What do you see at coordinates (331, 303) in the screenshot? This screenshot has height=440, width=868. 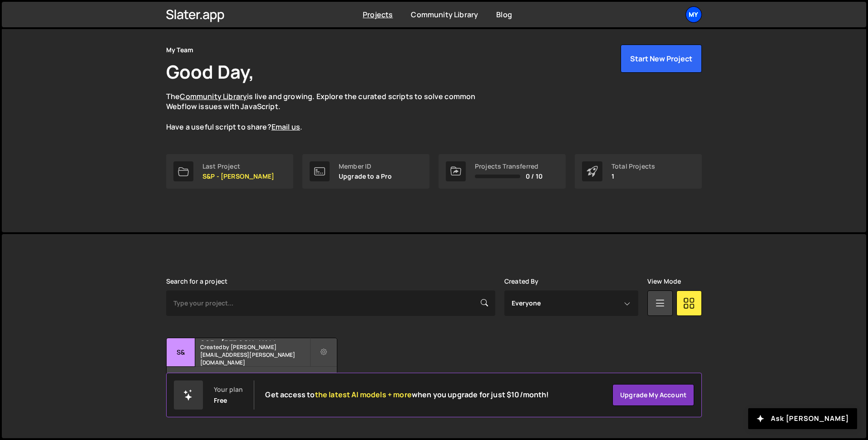 I see `input: Type your project...` at bounding box center [331, 303].